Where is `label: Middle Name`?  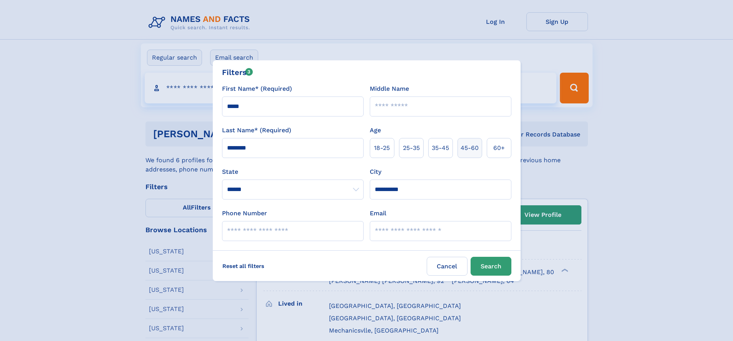 label: Middle Name is located at coordinates (389, 89).